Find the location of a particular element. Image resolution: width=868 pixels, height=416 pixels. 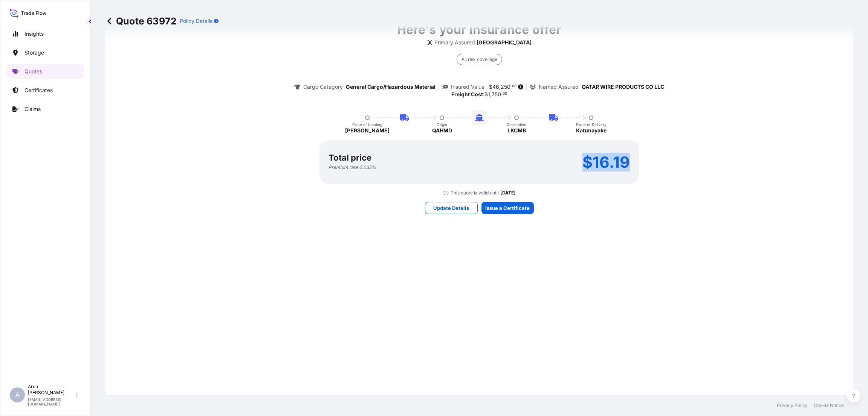

p: Claims is located at coordinates (33, 109).